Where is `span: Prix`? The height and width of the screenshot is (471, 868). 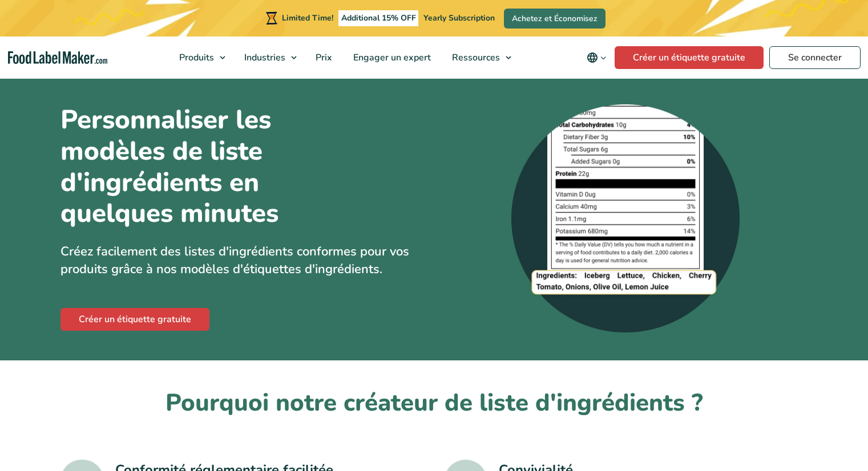 span: Prix is located at coordinates (323, 57).